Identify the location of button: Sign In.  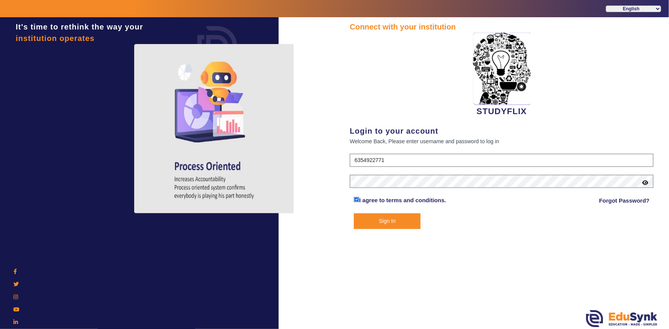
(387, 221).